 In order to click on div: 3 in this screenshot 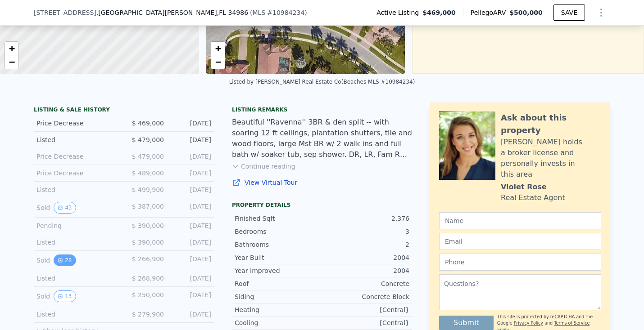, I will do `click(365, 232)`.